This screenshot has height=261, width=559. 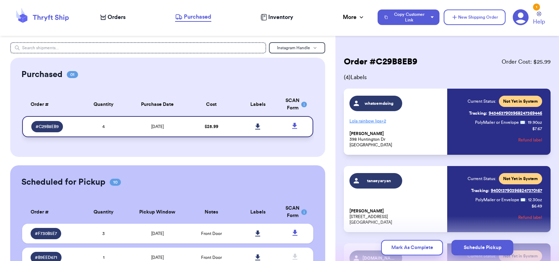 What do you see at coordinates (379, 181) in the screenshot?
I see `span: tanaeyaryan` at bounding box center [379, 181].